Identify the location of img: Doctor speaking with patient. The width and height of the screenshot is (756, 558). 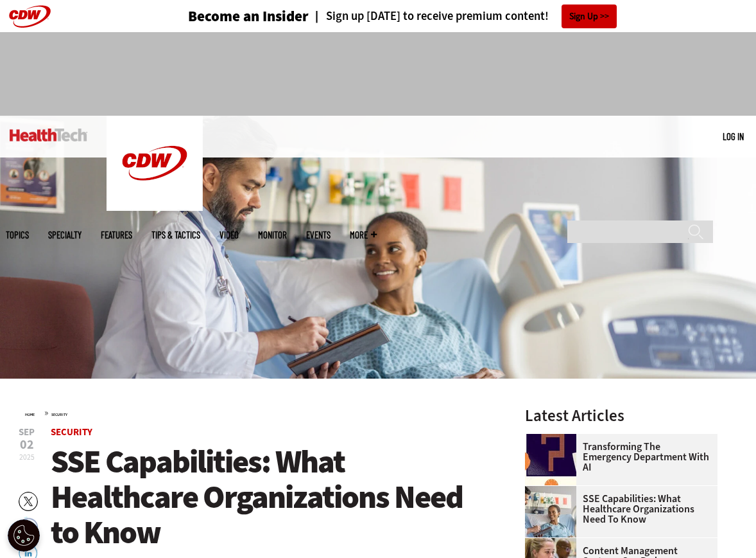
(551, 512).